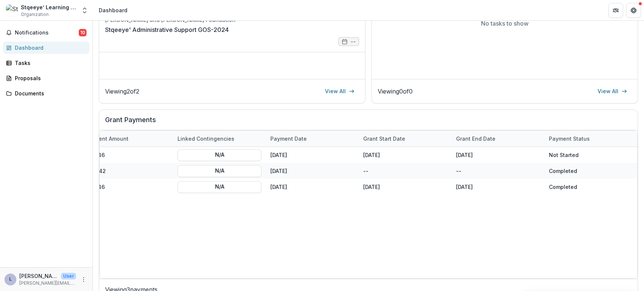  I want to click on p: User, so click(68, 276).